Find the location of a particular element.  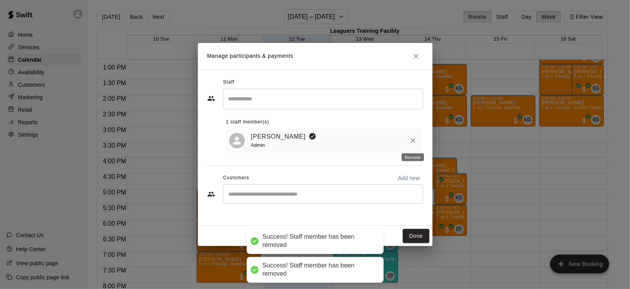

svg: Staff is located at coordinates (211, 99).